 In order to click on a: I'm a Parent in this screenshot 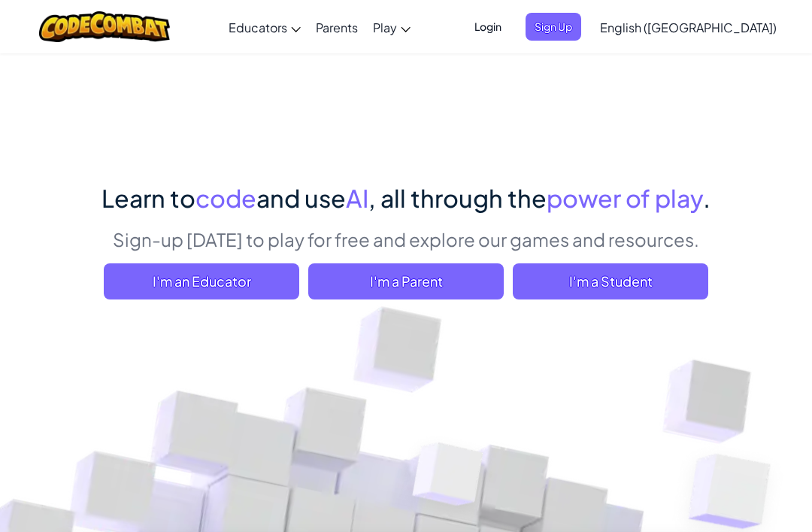, I will do `click(406, 282)`.